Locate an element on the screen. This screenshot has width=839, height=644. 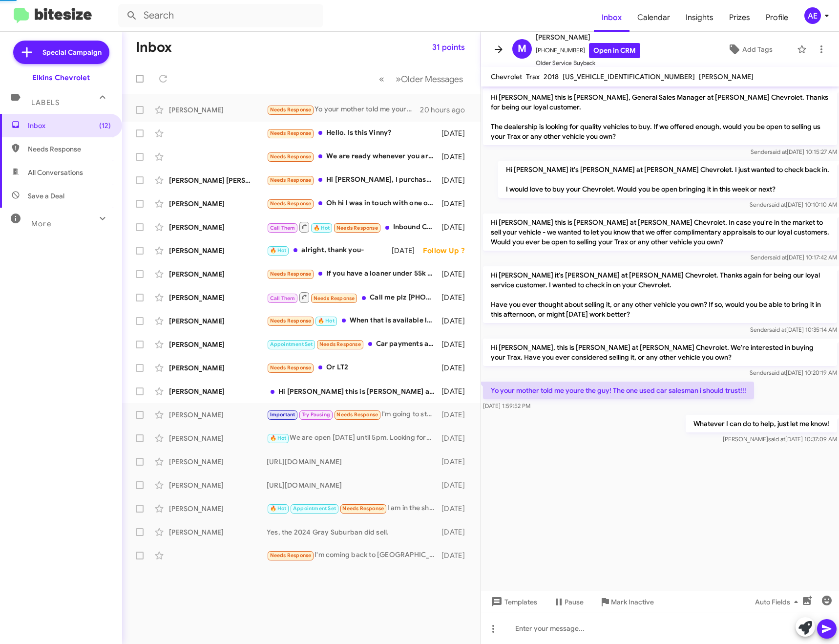
div: Car payments are outrageously high and I'm not interested in high car payments because I have bad... is located at coordinates (353, 344).